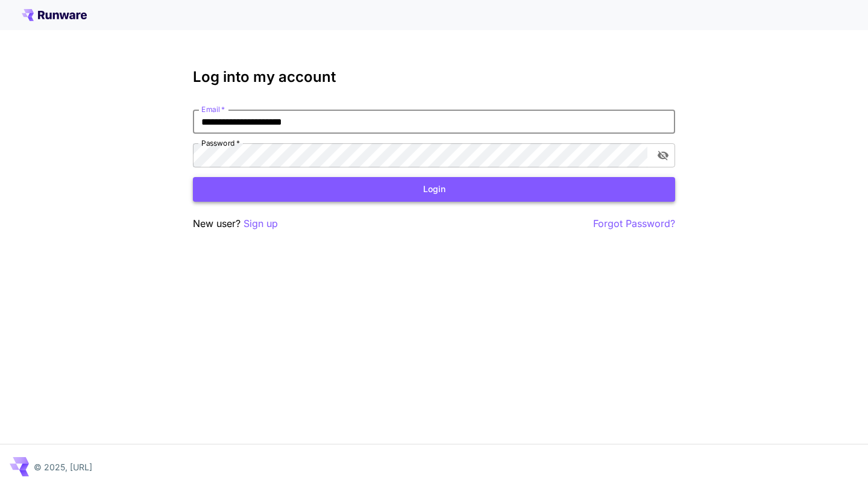  I want to click on button: toggle password visibility, so click(663, 155).